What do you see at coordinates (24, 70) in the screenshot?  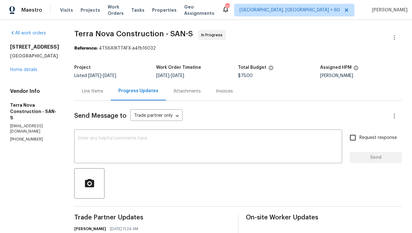 I see `a: Home details` at bounding box center [24, 70].